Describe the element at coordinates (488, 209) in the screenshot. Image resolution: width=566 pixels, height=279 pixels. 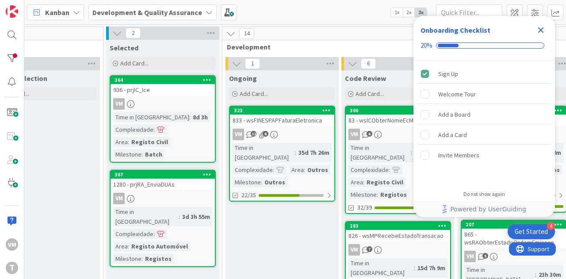
I see `span: Powered by UserGuiding` at that location.